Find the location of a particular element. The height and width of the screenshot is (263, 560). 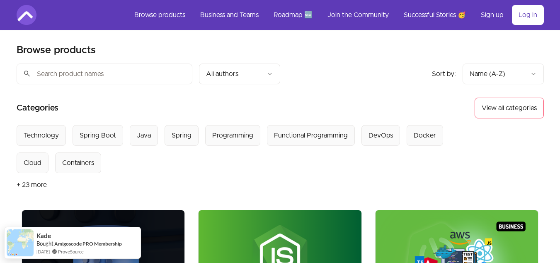

a: Log in is located at coordinates (528, 15).